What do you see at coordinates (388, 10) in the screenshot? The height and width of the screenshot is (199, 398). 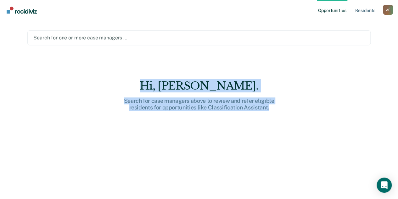 I see `button: Profile dropdown button` at bounding box center [388, 10].